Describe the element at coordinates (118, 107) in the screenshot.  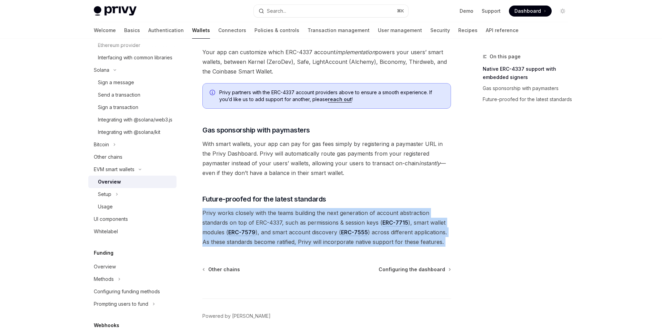
I see `div: Sign a transaction` at that location.